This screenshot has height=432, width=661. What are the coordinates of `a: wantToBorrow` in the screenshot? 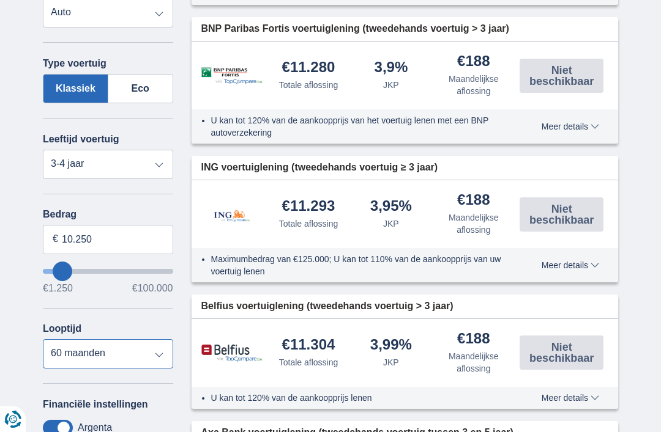 It's located at (108, 272).